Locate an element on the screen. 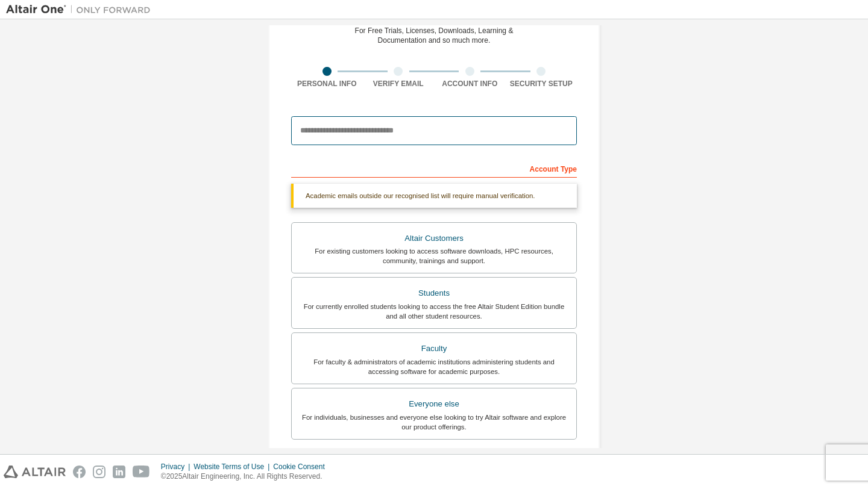 The image size is (868, 489). div: Verify Email is located at coordinates (399, 84).